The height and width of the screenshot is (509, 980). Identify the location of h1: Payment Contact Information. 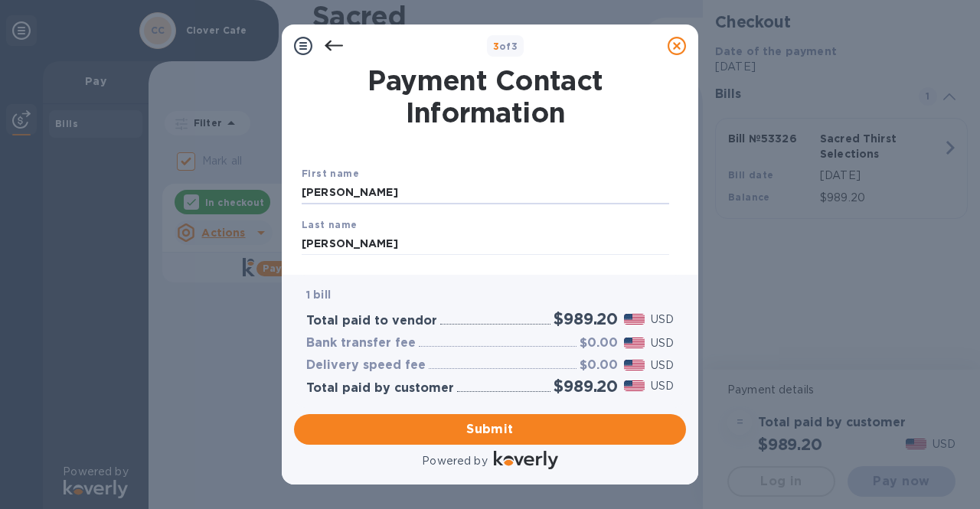
(485, 96).